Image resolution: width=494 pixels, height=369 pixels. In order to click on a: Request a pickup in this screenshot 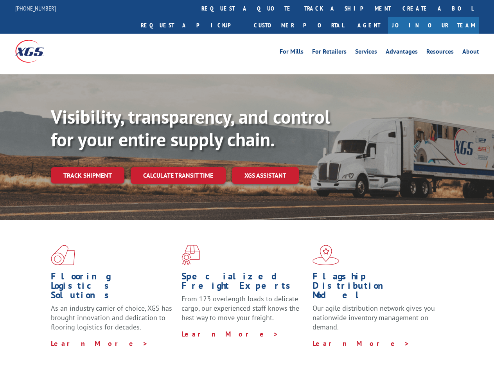, I will do `click(191, 25)`.